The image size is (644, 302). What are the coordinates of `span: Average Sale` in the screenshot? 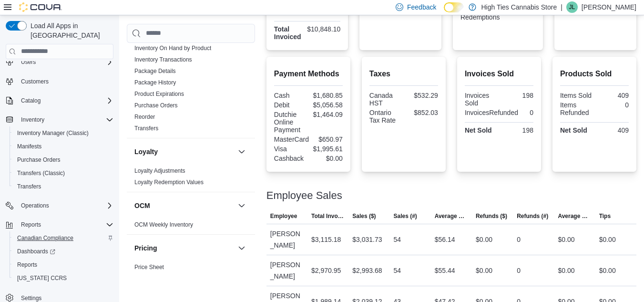 It's located at (451, 216).